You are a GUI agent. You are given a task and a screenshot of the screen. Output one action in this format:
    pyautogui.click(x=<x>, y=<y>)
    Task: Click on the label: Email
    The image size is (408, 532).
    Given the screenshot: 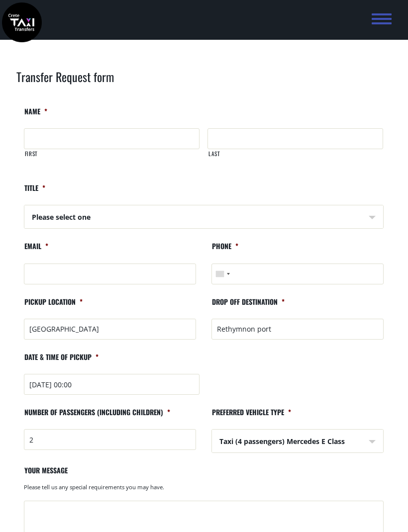 What is the action you would take?
    pyautogui.click(x=36, y=250)
    